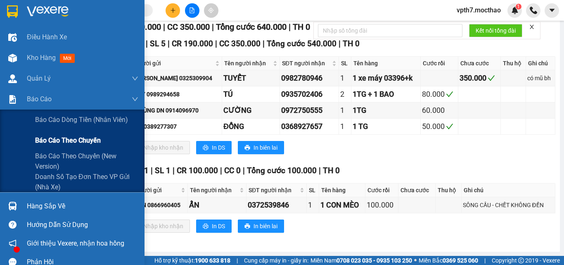  I want to click on div: 50.000, so click(439, 126).